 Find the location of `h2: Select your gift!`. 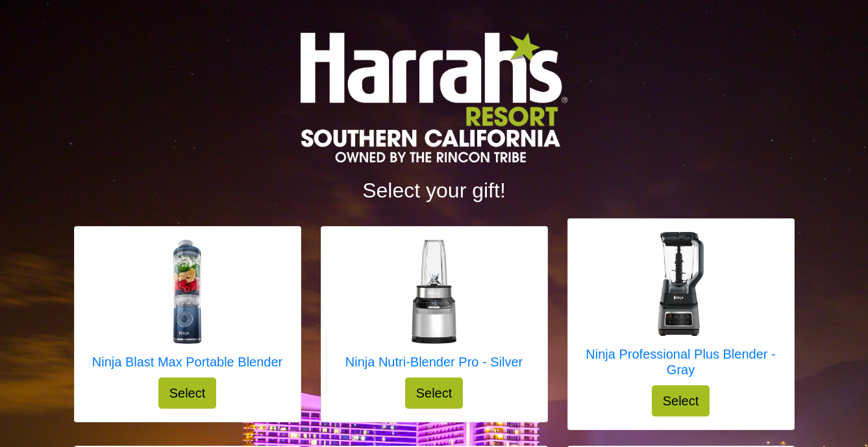

h2: Select your gift! is located at coordinates (434, 191).